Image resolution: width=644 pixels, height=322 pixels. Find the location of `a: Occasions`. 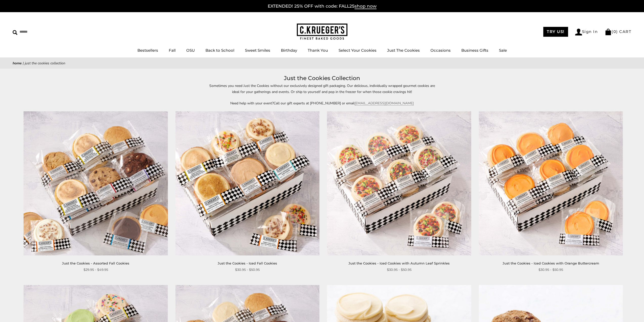

a: Occasions is located at coordinates (440, 50).